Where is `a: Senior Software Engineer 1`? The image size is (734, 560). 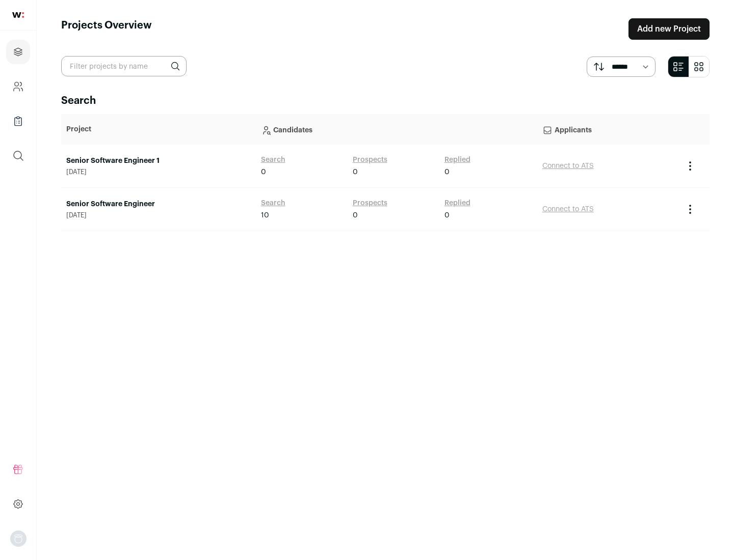 a: Senior Software Engineer 1 is located at coordinates (158, 161).